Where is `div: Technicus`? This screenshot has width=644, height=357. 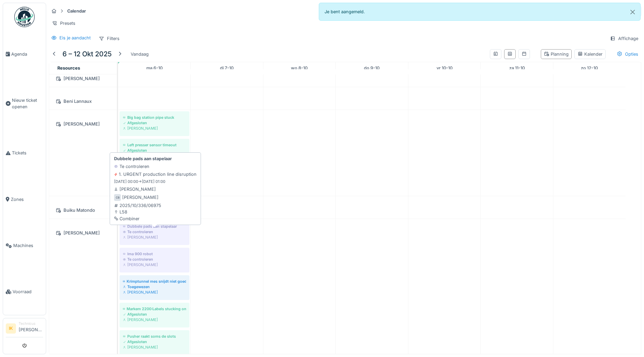
div: Technicus is located at coordinates (31, 323).